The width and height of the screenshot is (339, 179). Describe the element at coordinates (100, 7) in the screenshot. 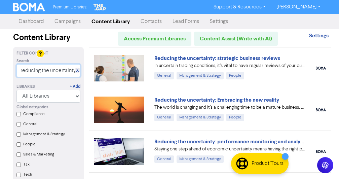

I see `img: The Gap` at that location.